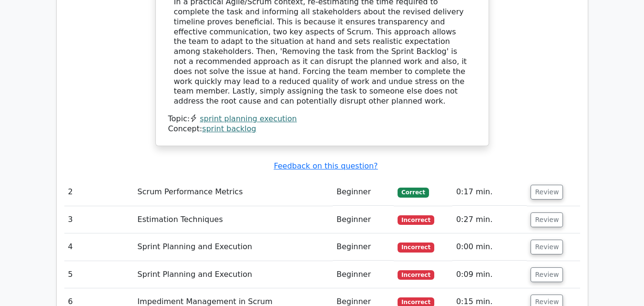  I want to click on div: Topic:, so click(322, 119).